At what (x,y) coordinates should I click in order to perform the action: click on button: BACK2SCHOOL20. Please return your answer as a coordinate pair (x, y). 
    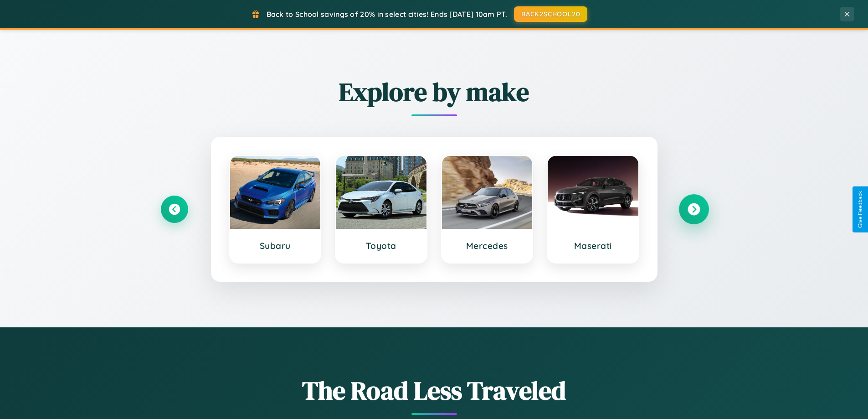
    Looking at the image, I should click on (550, 14).